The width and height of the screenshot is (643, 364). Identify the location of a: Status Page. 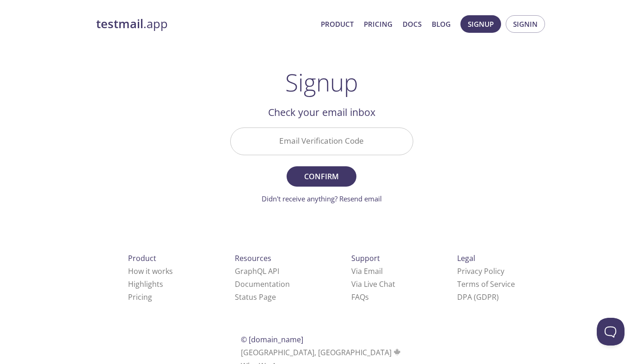
(255, 297).